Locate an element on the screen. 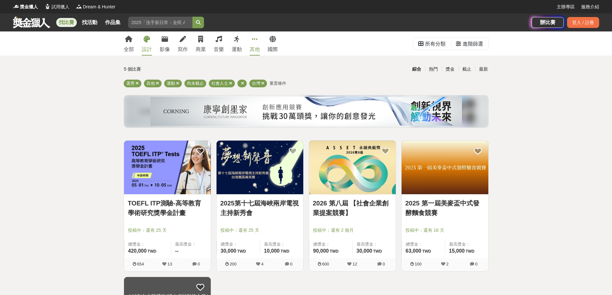 Image resolution: width=612 pixels, height=295 pixels. a: 辦比賽 is located at coordinates (548, 23).